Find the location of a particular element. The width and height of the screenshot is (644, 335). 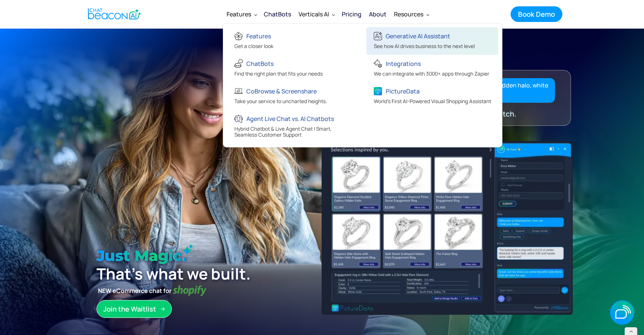

img: ChatBeacon New UI Experience is located at coordinates (447, 228).